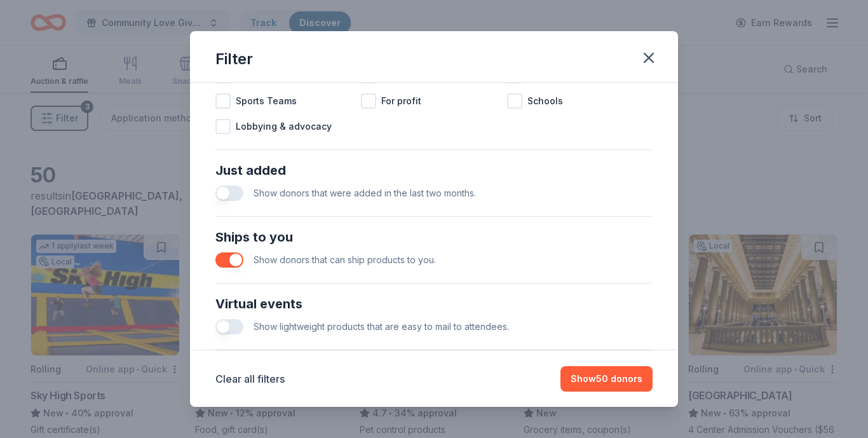 Image resolution: width=868 pixels, height=438 pixels. What do you see at coordinates (266, 101) in the screenshot?
I see `span: Sports Teams` at bounding box center [266, 101].